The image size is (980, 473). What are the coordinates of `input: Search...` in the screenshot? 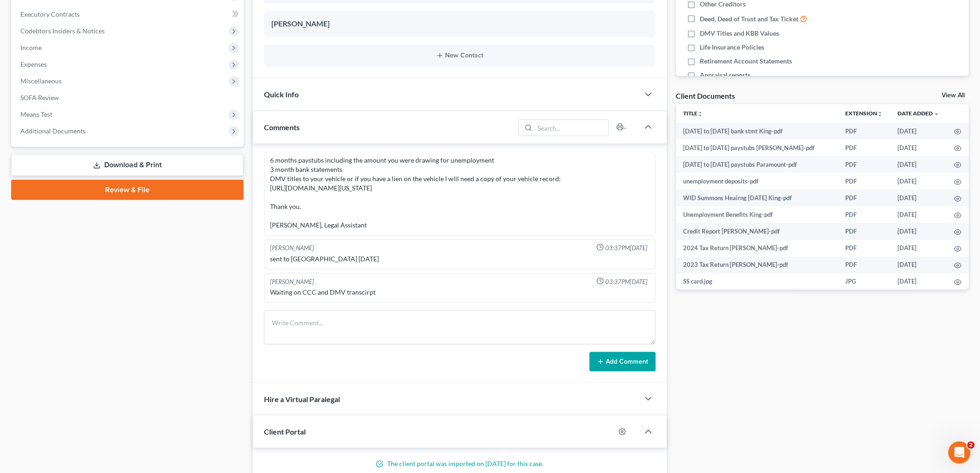 It's located at (572, 128).